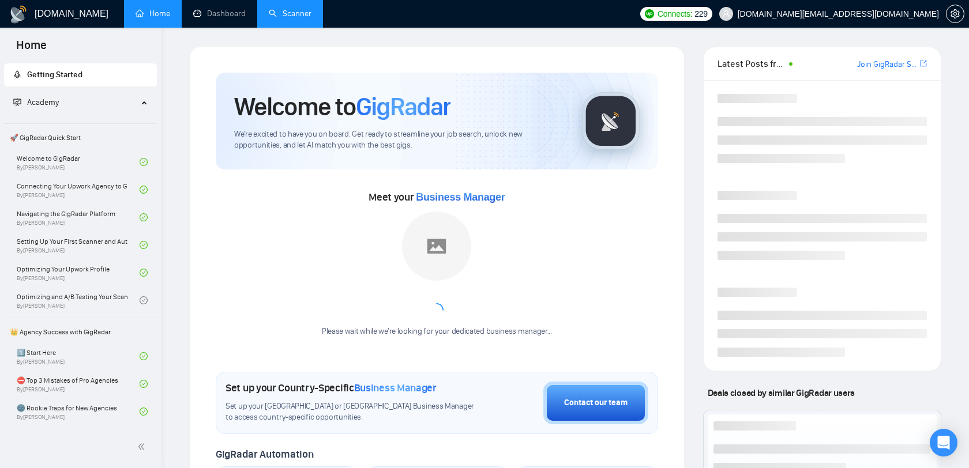 Image resolution: width=969 pixels, height=468 pixels. Describe the element at coordinates (342, 107) in the screenshot. I see `h1: Welcome to` at that location.